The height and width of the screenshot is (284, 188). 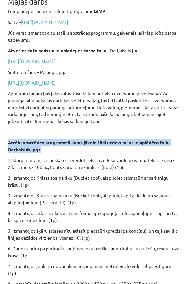 I want to click on p: 6. Daudzstūrim pa perimetru ar brīvu roku uzvilkt jaunu līniju - uzkrītošu, resnu, rozā krāsā. (1p), so click(x=94, y=252).